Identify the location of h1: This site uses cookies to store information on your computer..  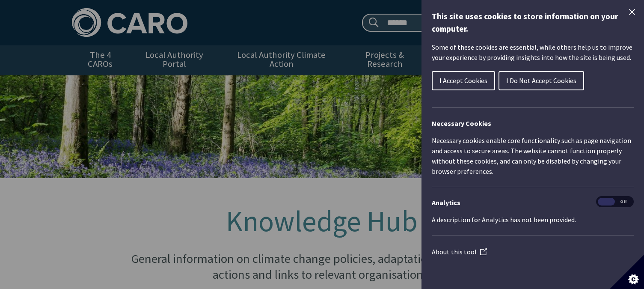
(533, 23).